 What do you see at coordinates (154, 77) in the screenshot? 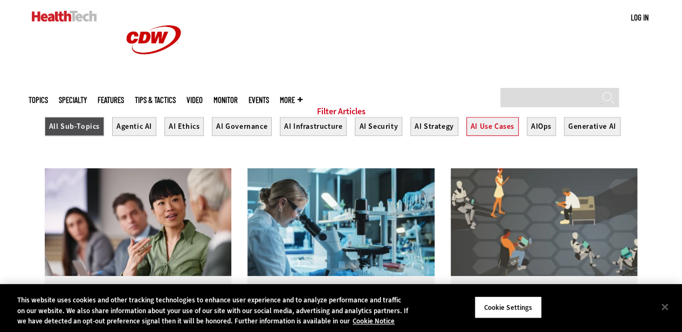
I see `a: CDW` at bounding box center [154, 77].